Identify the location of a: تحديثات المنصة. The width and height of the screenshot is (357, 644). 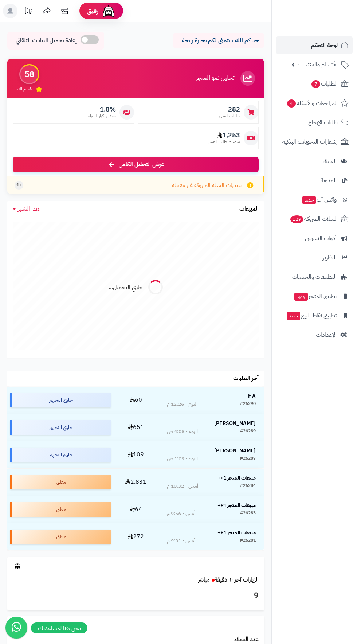
(29, 12).